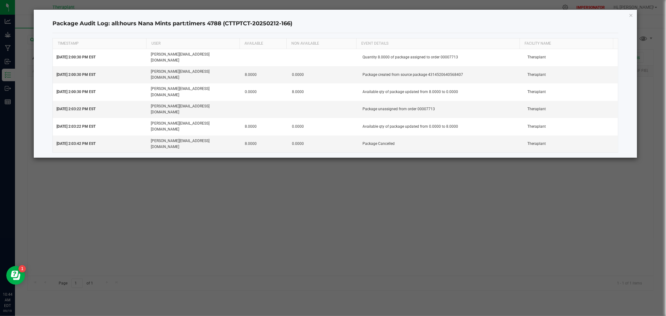  What do you see at coordinates (321, 44) in the screenshot?
I see `th: NON AVAILABLE` at bounding box center [321, 44].